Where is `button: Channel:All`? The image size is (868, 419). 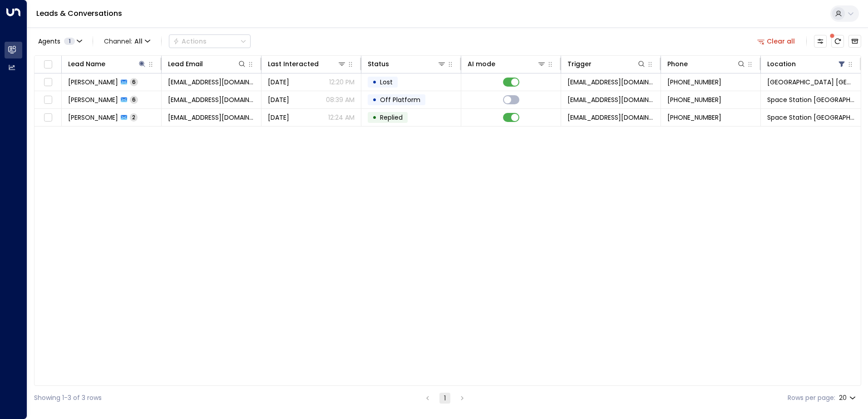
button: Channel:All is located at coordinates (127, 41).